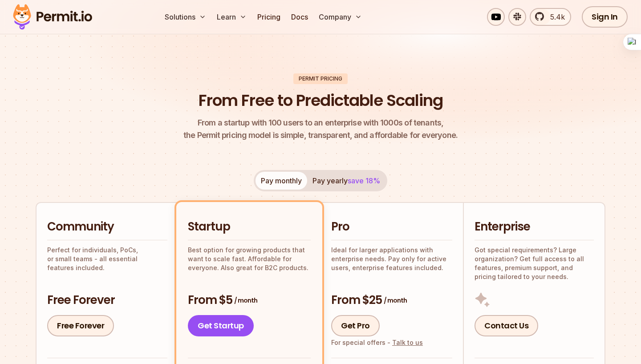 The image size is (641, 364). I want to click on button: Company, so click(340, 17).